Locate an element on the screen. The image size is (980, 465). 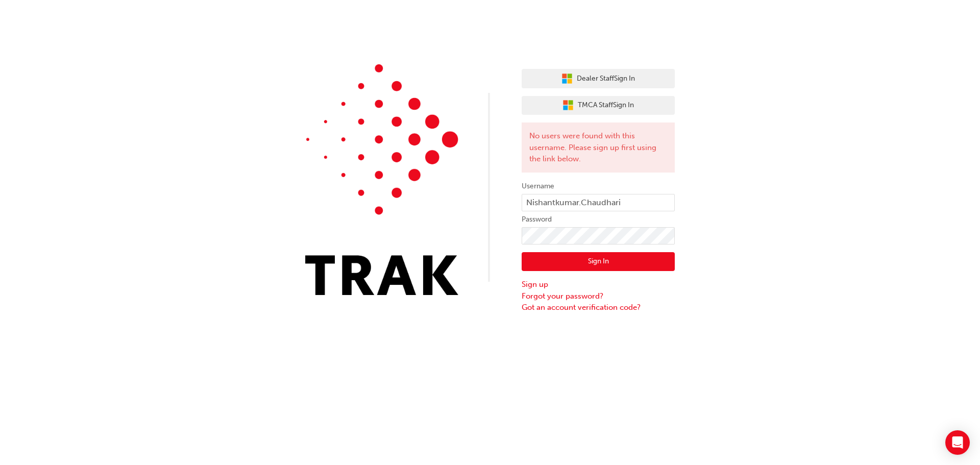
button: Sign In is located at coordinates (599, 262).